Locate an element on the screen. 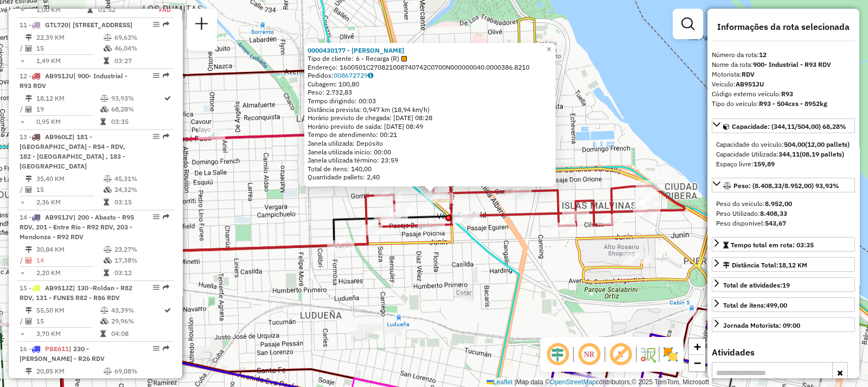 This screenshot has width=868, height=387. a: Total de atividades:19 is located at coordinates (783, 284).